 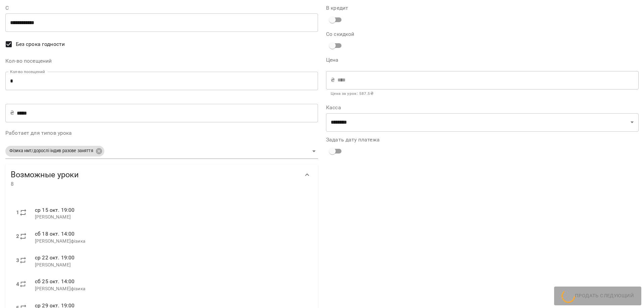 I want to click on label: 1, so click(x=18, y=212).